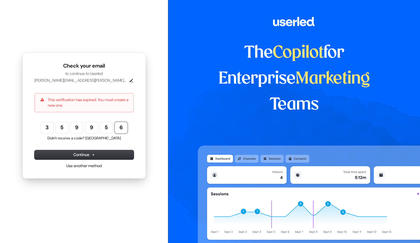 The image size is (420, 243). What do you see at coordinates (294, 79) in the screenshot?
I see `h1: The for Enterprise Teams` at bounding box center [294, 79].